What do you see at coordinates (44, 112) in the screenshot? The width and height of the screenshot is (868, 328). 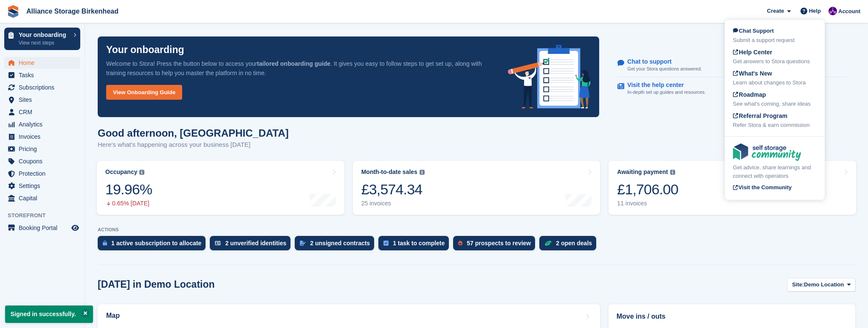 I see `span: CRM` at bounding box center [44, 112].